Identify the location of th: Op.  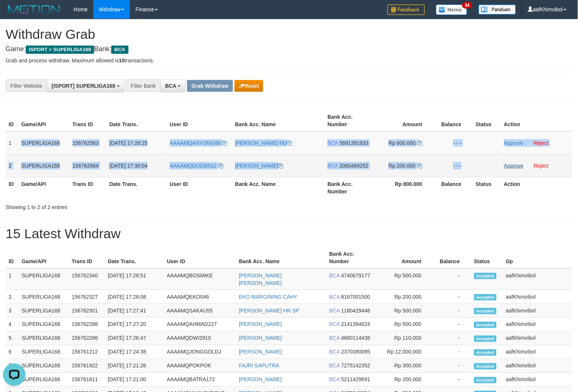
(537, 258).